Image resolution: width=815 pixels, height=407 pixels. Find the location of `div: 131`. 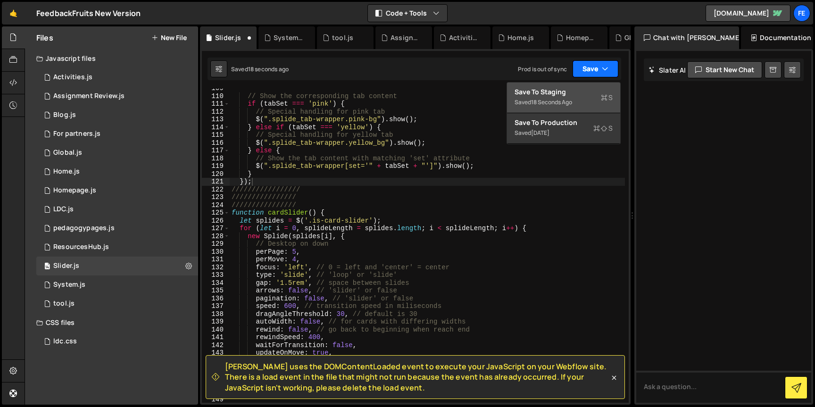

div: 131 is located at coordinates (215, 259).